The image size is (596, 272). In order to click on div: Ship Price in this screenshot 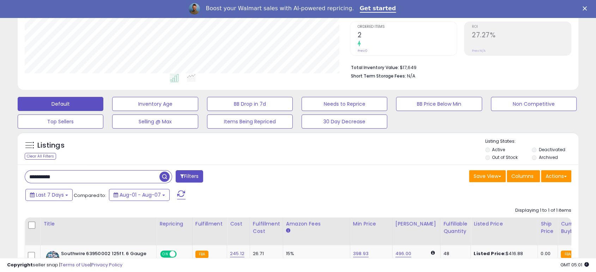, I will do `click(547, 228)`.